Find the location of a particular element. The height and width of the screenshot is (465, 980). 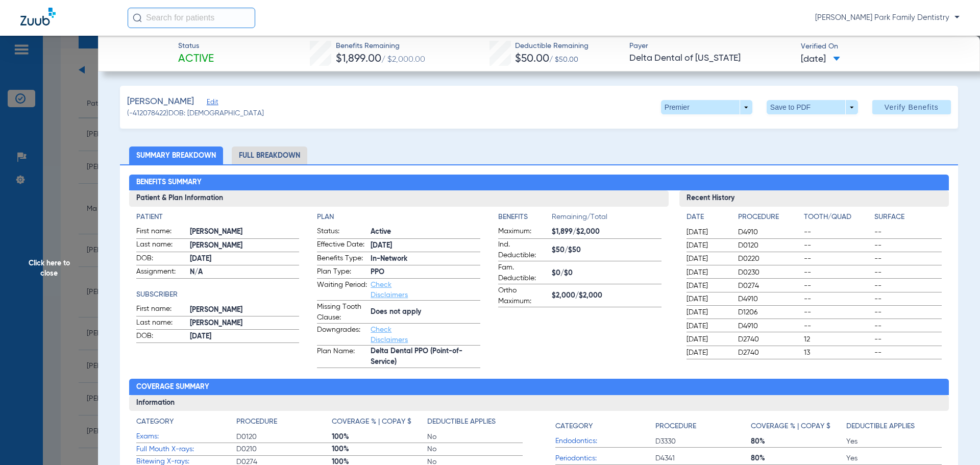

span: Does not apply is located at coordinates (425, 311).